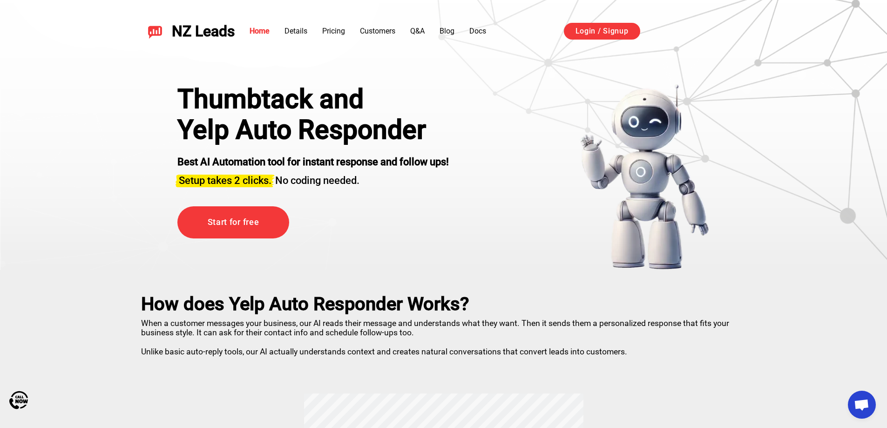 Image resolution: width=887 pixels, height=428 pixels. What do you see at coordinates (225, 180) in the screenshot?
I see `span: Setup takes 2 clicks.` at bounding box center [225, 180].